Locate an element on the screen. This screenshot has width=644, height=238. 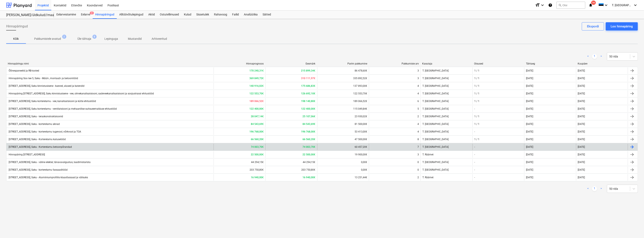
div: Failid is located at coordinates (235, 15).